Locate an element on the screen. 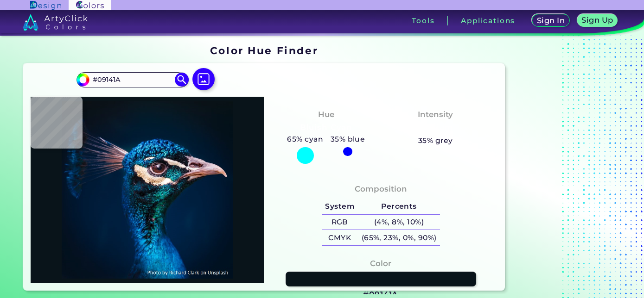 This screenshot has width=644, height=298. img: icon search is located at coordinates (182, 80).